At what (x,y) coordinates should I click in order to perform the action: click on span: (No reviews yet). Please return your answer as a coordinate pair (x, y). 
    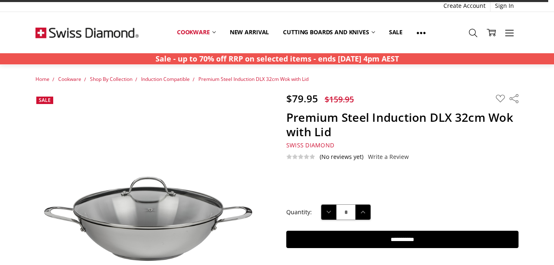
    Looking at the image, I should click on (341, 157).